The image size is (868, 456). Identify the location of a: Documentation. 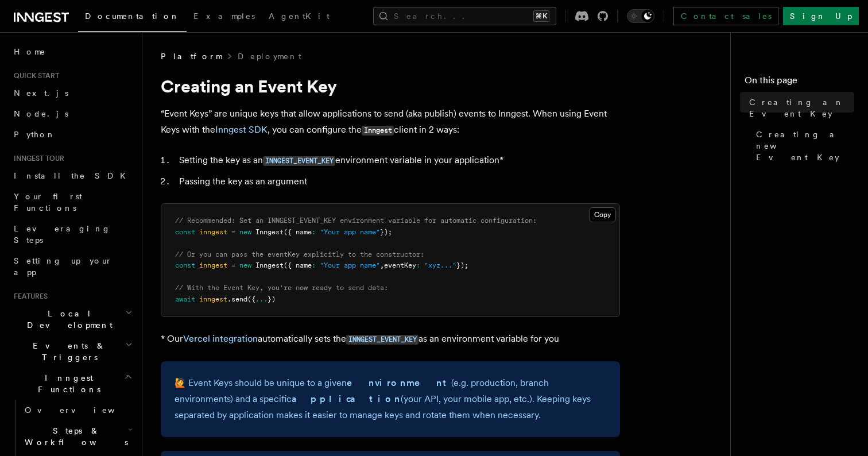
(132, 18).